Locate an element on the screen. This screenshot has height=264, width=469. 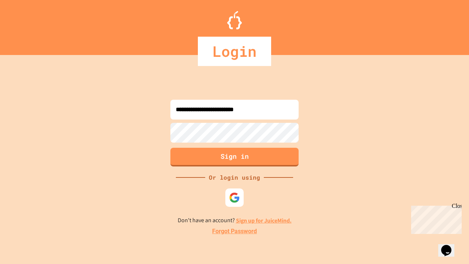
button: Sign in is located at coordinates (235, 157).